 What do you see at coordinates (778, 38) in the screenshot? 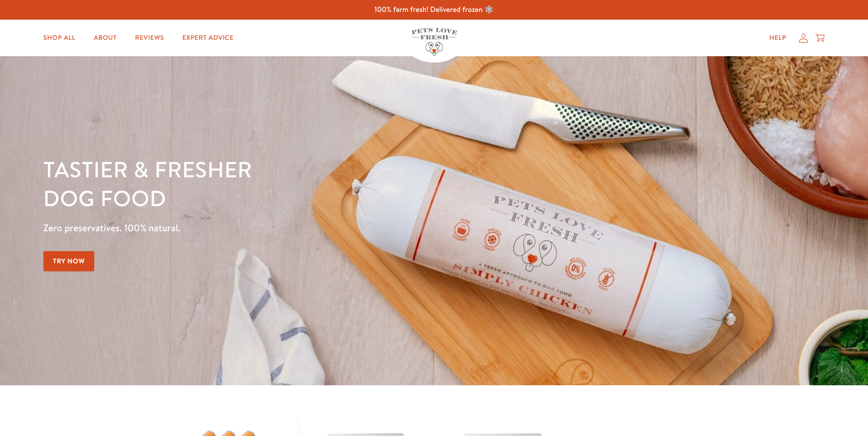
I see `a: Help` at bounding box center [778, 38].